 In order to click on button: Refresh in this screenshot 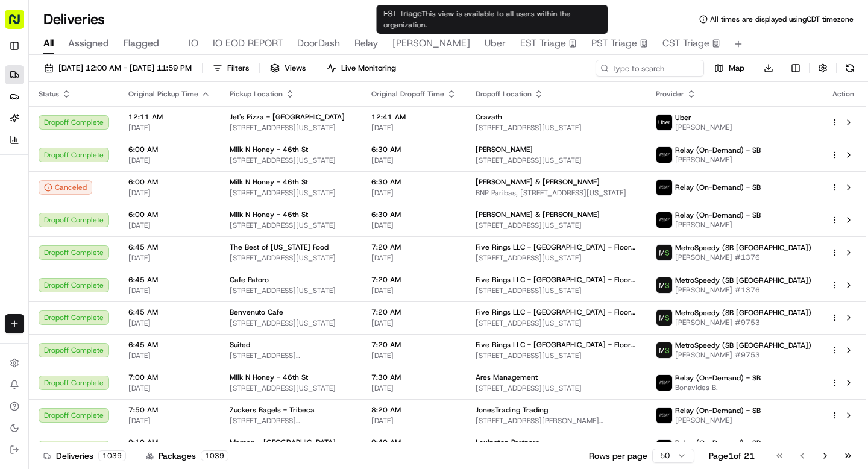, I will do `click(850, 68)`.